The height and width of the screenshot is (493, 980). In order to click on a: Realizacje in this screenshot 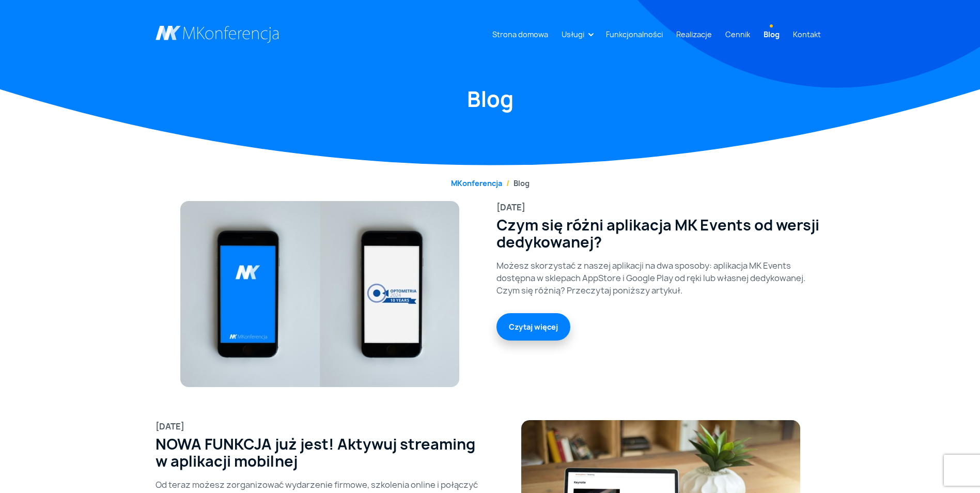, I will do `click(694, 34)`.